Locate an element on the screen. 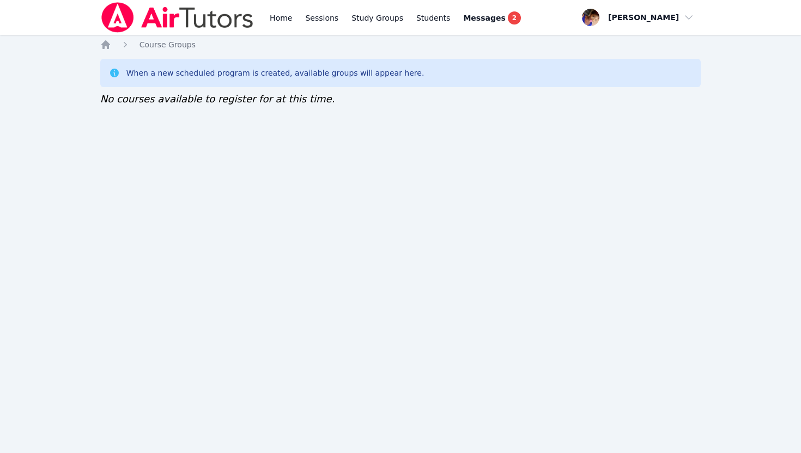  img: Air Tutors is located at coordinates (177, 17).